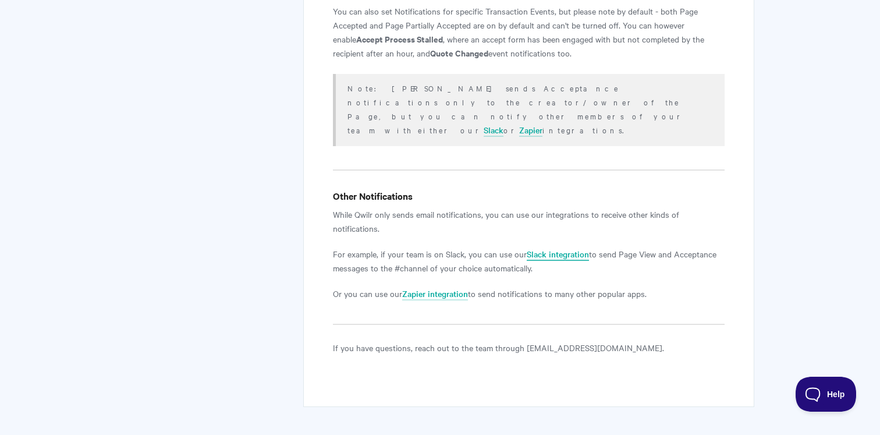 The width and height of the screenshot is (880, 435). I want to click on a: Slack, so click(494, 130).